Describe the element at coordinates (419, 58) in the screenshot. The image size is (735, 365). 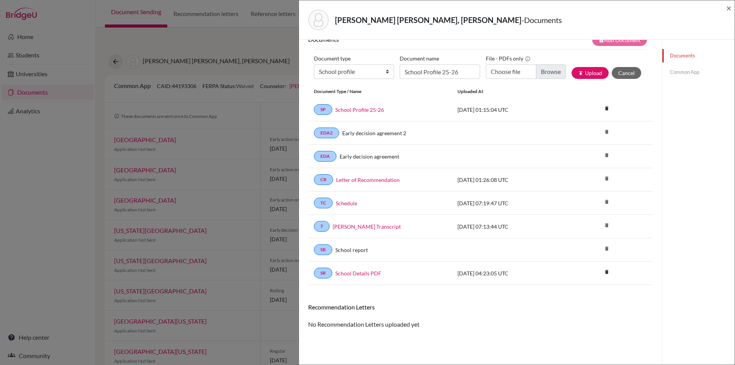
I see `label: Document name` at that location.